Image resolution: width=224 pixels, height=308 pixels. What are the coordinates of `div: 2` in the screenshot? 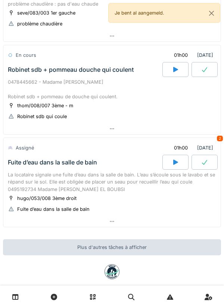 It's located at (220, 138).